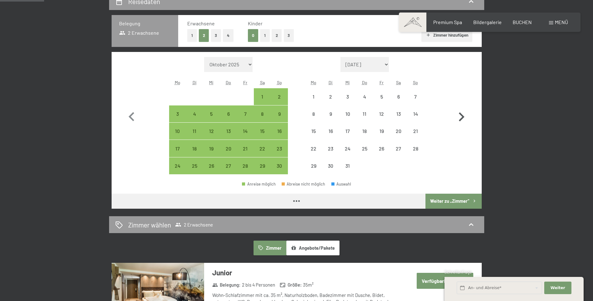 The image size is (593, 301). I want to click on div: Fri Dec 12 2025, so click(382, 114).